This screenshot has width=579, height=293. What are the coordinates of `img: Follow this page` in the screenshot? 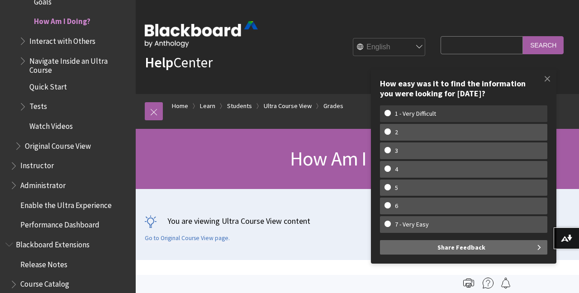 It's located at (506, 283).